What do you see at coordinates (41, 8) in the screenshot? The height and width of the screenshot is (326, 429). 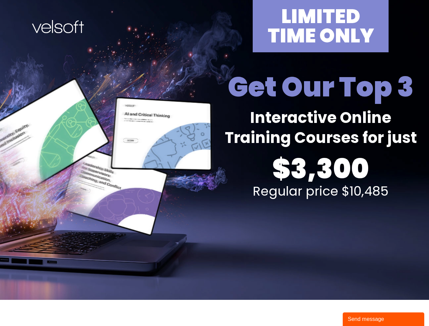 I see `div: Send message` at bounding box center [41, 8].